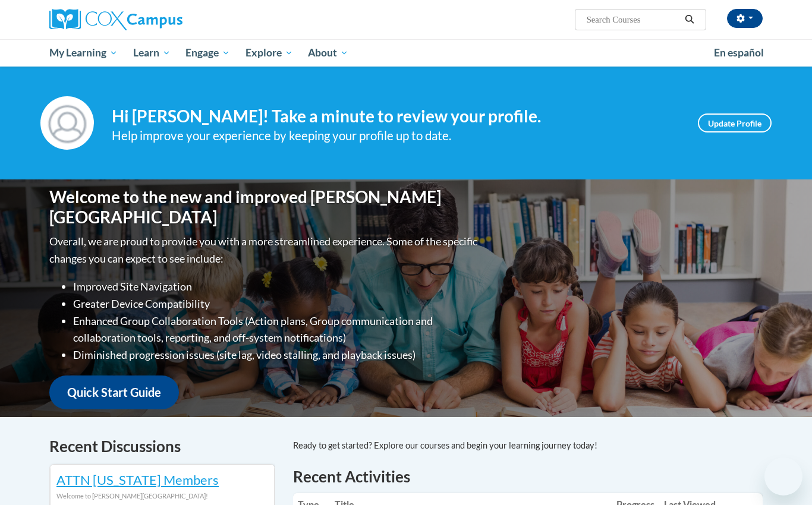 This screenshot has width=812, height=505. What do you see at coordinates (633, 20) in the screenshot?
I see `input: Search Courses` at bounding box center [633, 20].